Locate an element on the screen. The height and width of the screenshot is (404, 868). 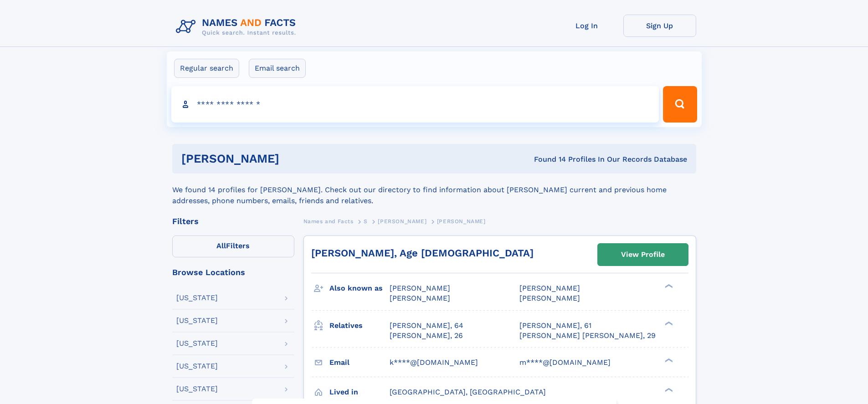
a: Log In is located at coordinates (587, 25).